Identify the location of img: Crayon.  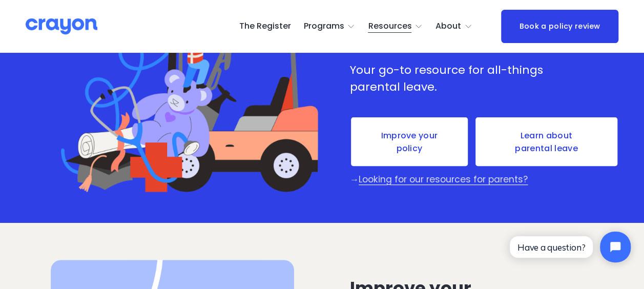
(62, 26).